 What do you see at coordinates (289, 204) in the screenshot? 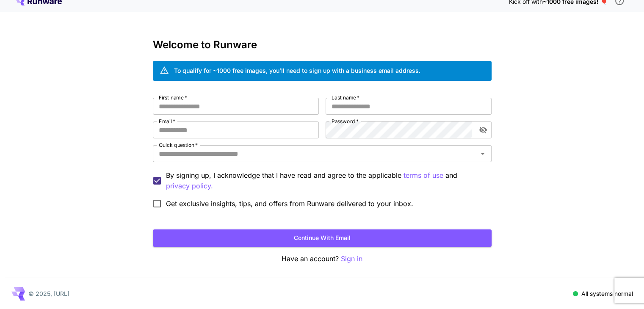
I see `span: Get exclusive insights, tips, and offers from Runware delivered to your inbox.` at bounding box center [289, 204].